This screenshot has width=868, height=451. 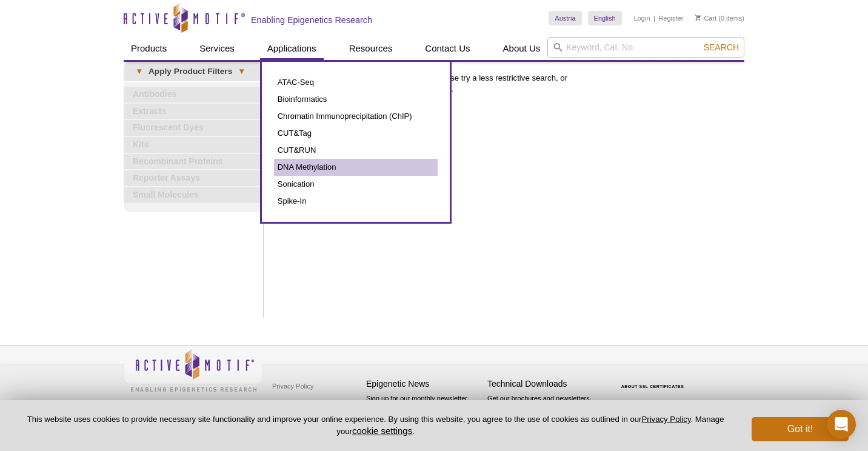 What do you see at coordinates (522, 48) in the screenshot?
I see `a: About Us` at bounding box center [522, 48].